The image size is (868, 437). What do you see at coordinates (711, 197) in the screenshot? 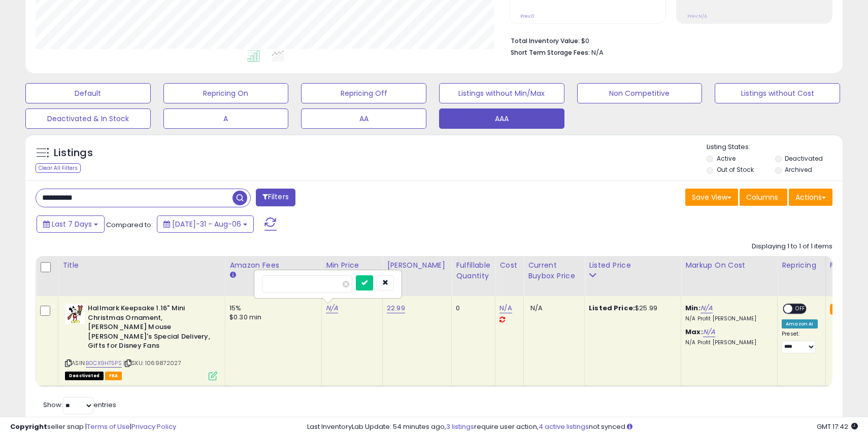
I see `button: Save View` at bounding box center [711, 197].